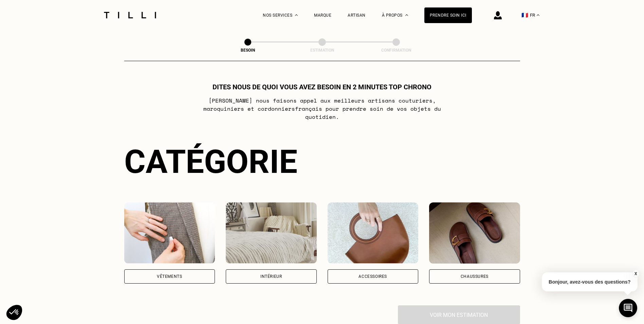 Image resolution: width=644 pixels, height=324 pixels. Describe the element at coordinates (322, 162) in the screenshot. I see `div: Catégorie` at that location.